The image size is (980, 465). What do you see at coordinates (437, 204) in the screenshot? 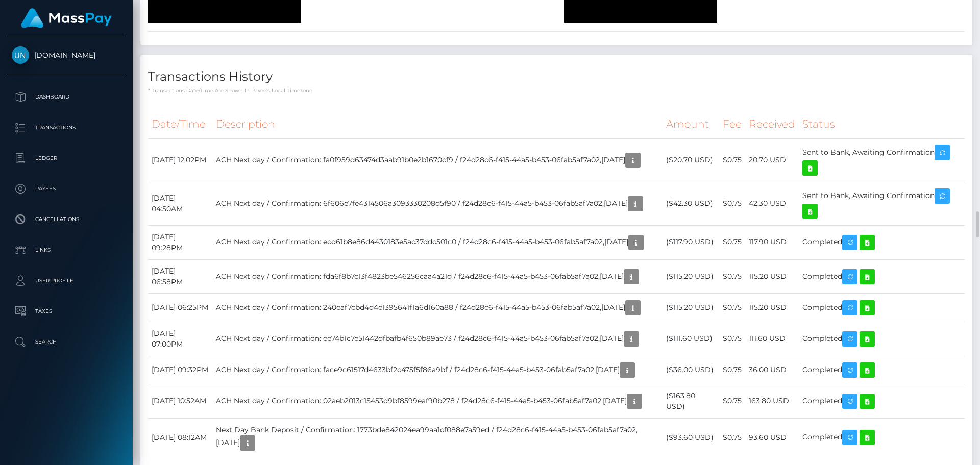
I see `td: ACH Next day / Confirmation: 6f606e7fe4314506a3093330208d5f90 / f24d28c6-f415-44a5-b453-06fab5af7...` at bounding box center [437, 204].